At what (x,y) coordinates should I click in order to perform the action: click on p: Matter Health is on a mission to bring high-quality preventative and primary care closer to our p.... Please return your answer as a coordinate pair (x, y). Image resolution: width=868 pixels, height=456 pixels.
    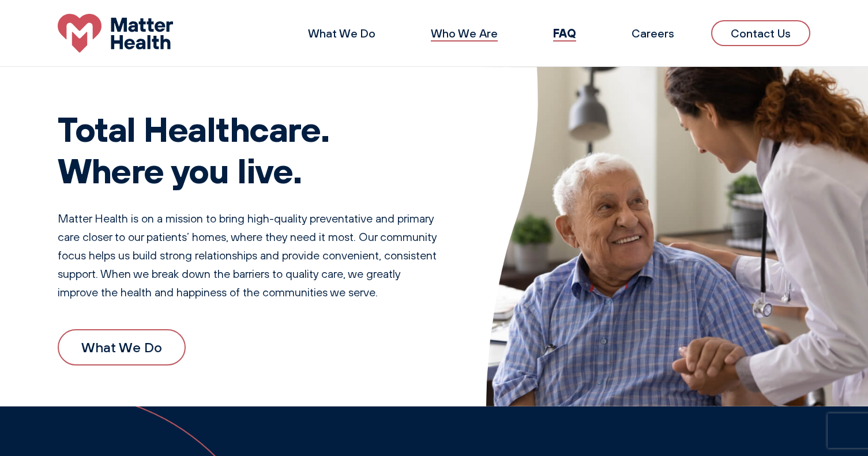
    Looking at the image, I should click on (248, 256).